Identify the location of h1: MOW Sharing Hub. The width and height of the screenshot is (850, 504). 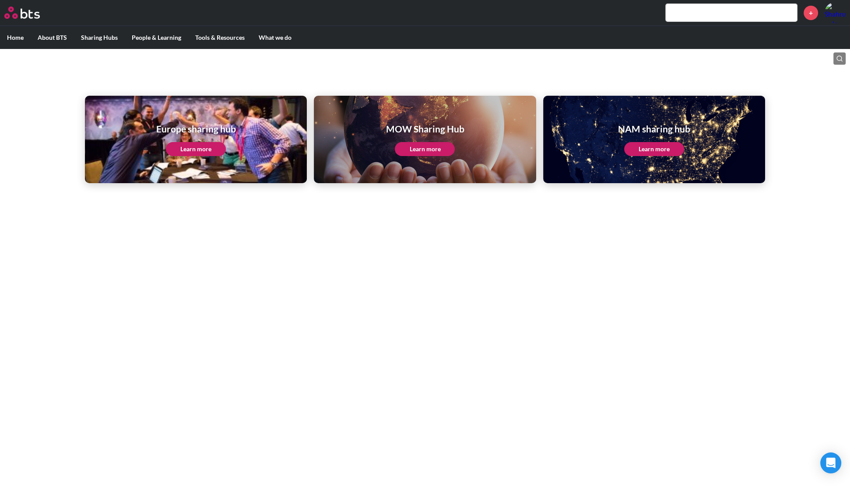
(424, 129).